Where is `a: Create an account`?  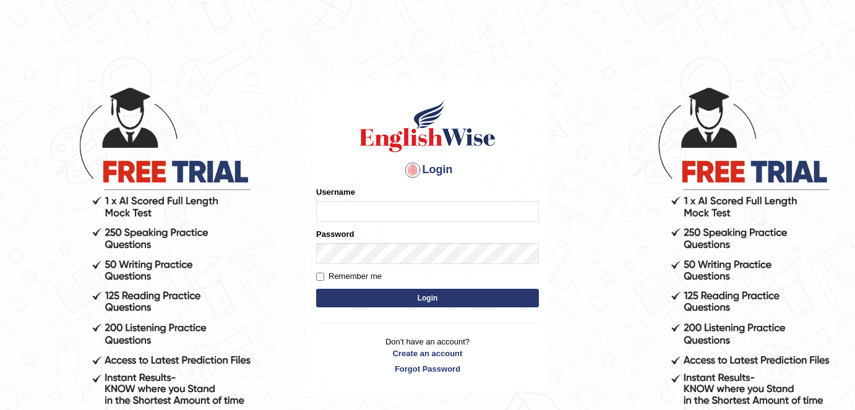 a: Create an account is located at coordinates (427, 353).